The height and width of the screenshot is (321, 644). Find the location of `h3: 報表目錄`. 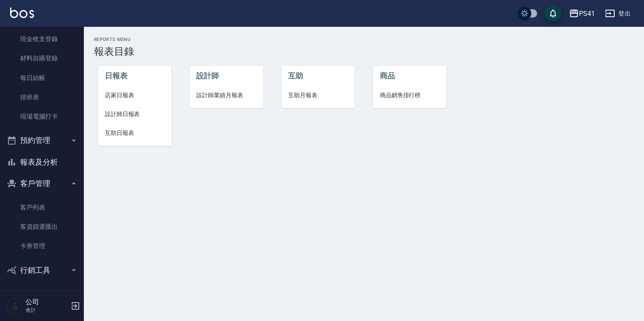

h3: 報表目錄 is located at coordinates (364, 52).